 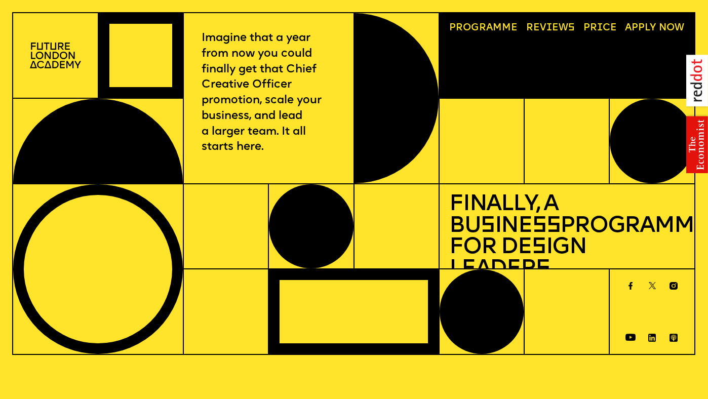 What do you see at coordinates (268, 93) in the screenshot?
I see `p: Imagine that a year from now you could finally get that Chief Creative Officer promotion, scale y...` at bounding box center [268, 93].